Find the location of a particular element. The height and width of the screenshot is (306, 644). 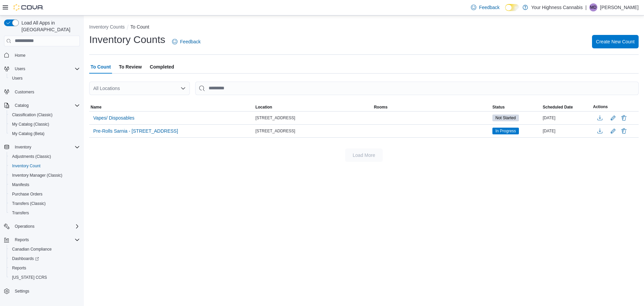

span: Completed is located at coordinates (162, 67).